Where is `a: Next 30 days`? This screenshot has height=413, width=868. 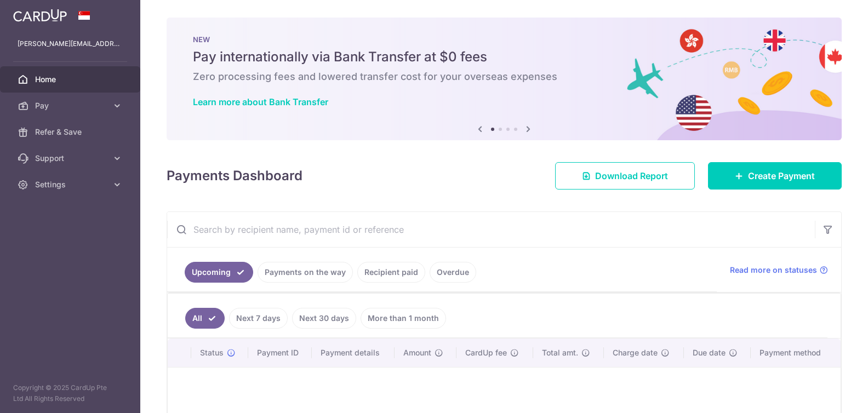
a: Next 30 days is located at coordinates (324, 318).